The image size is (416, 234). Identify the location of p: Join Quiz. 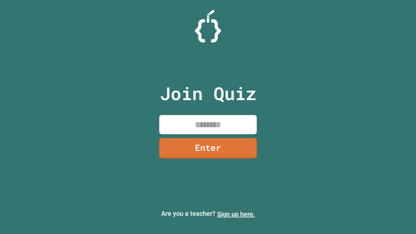
(208, 93).